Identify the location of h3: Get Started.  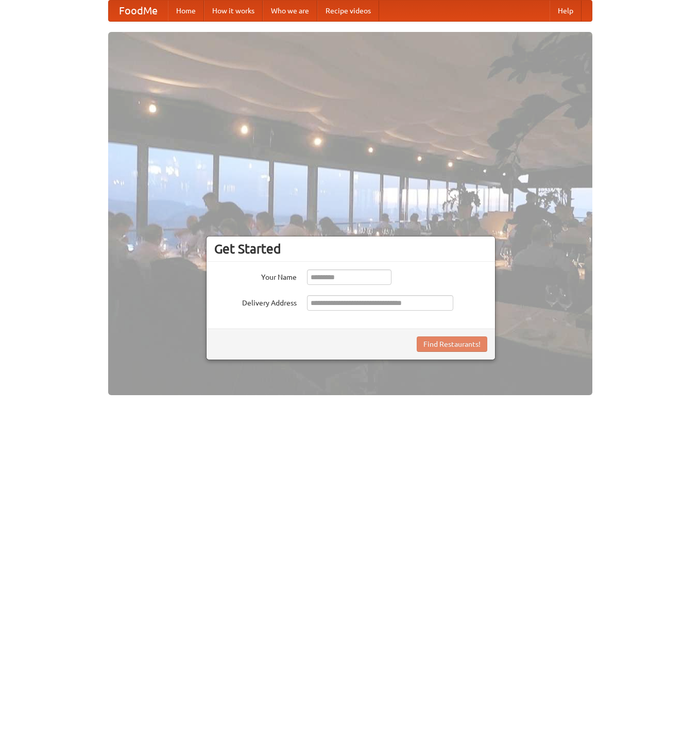
(350, 249).